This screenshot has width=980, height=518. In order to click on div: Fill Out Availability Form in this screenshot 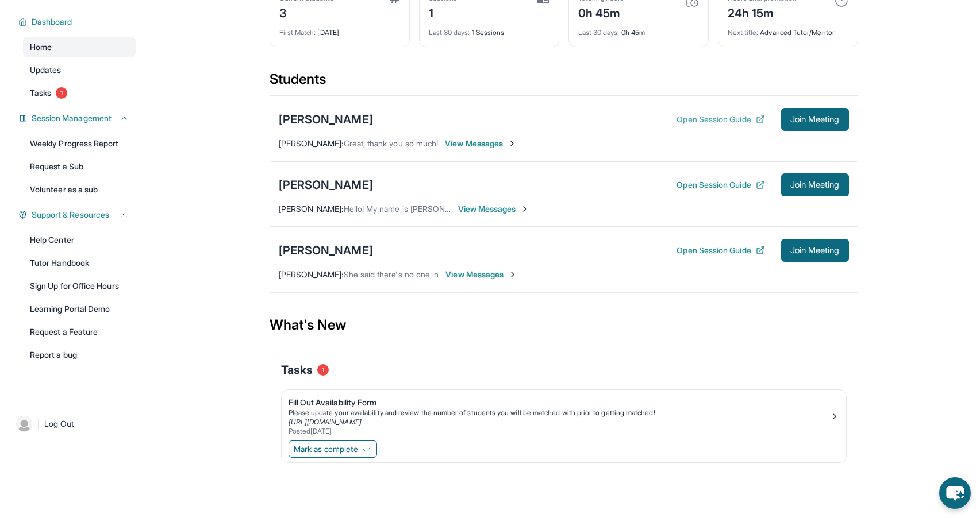, I will do `click(559, 403)`.